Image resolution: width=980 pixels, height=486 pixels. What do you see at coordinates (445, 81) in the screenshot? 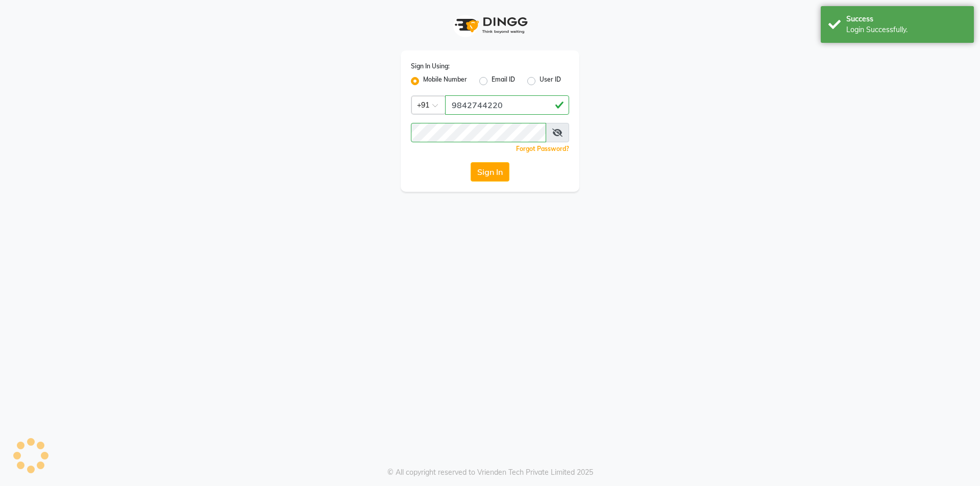
I see `label: Mobile Number` at bounding box center [445, 81].